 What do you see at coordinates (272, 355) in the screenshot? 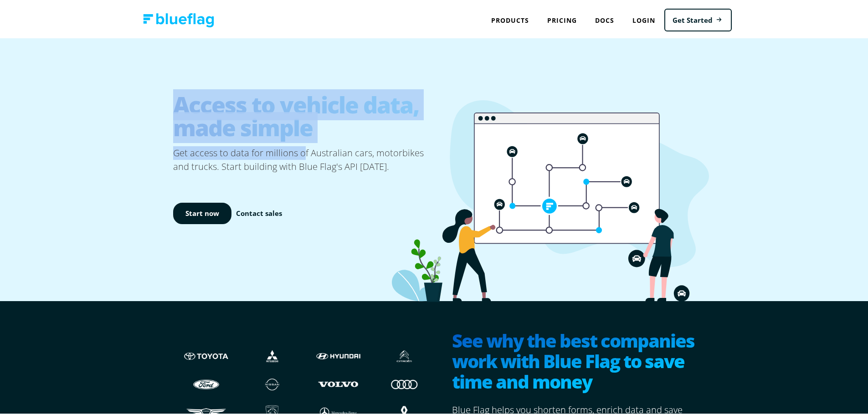
I see `img: Mistubishi logo` at bounding box center [272, 355].